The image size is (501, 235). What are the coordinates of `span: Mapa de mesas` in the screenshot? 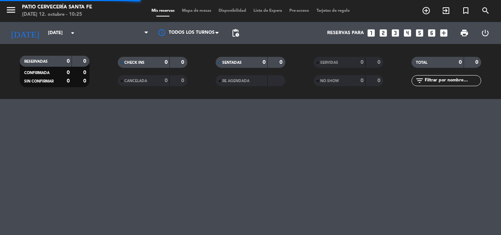 It's located at (196, 11).